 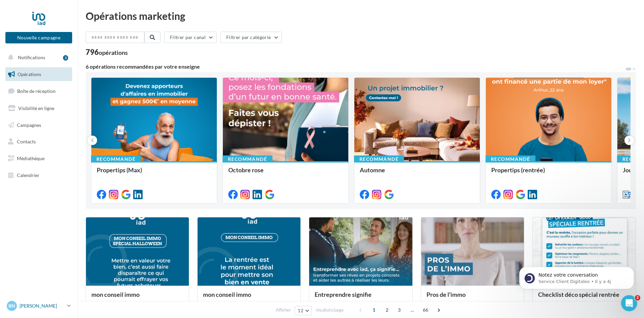 What do you see at coordinates (68, 59) in the screenshot?
I see `div: Suivez ce pas à pas et si besoin, écrivez-nous à` at bounding box center [68, 59].